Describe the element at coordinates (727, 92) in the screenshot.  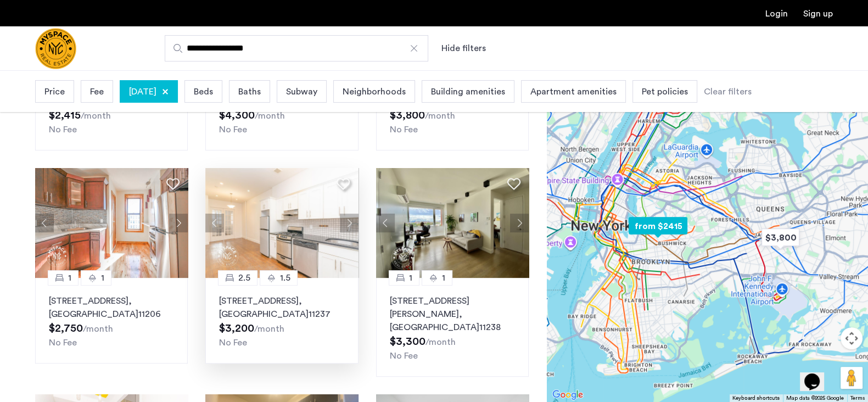
I see `div: Clear filters` at that location.